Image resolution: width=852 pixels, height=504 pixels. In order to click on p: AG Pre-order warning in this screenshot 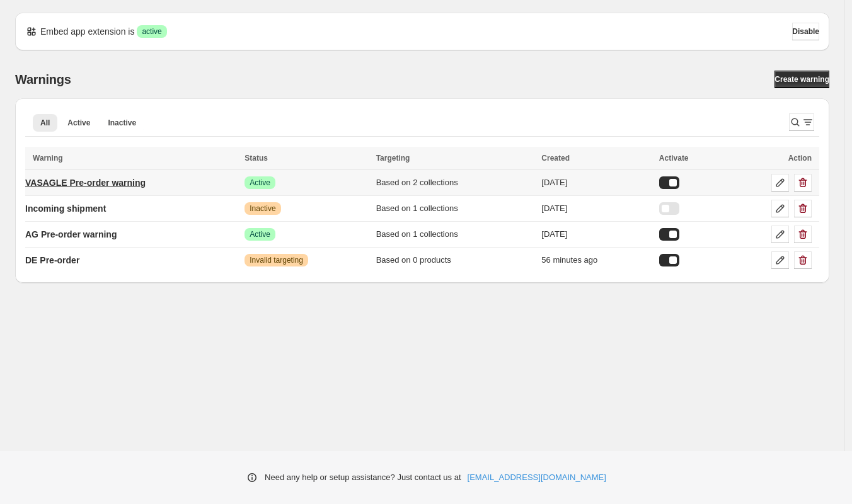, I will do `click(71, 234)`.